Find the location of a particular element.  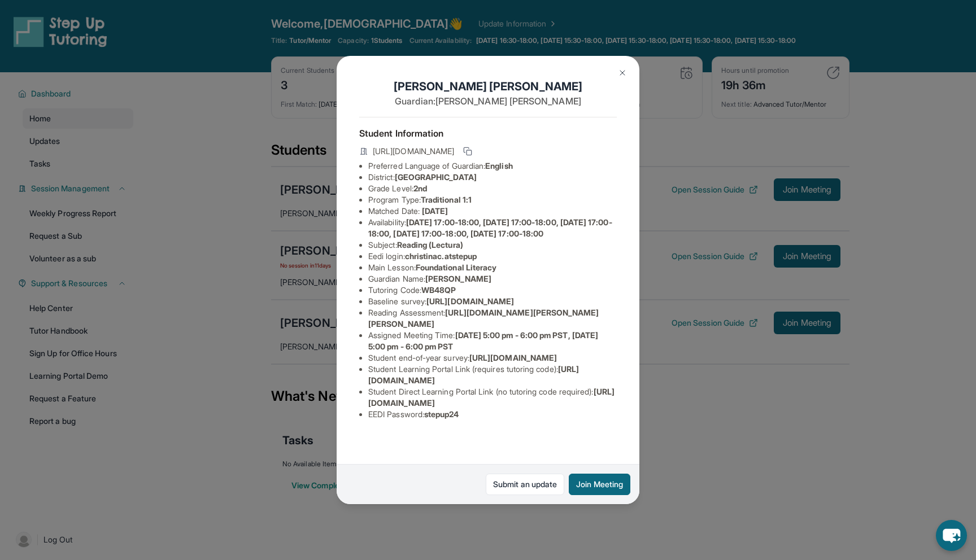

span: christinac.atstepup is located at coordinates (440, 256).